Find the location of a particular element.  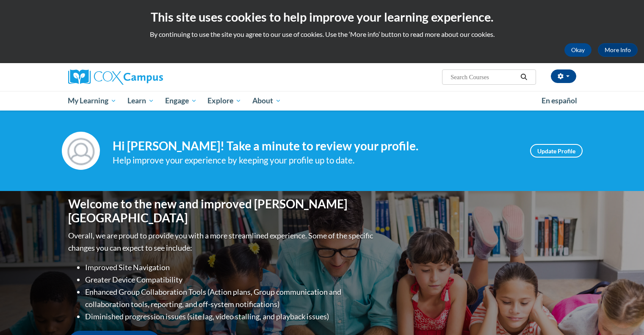

li: Greater Device Compatibility is located at coordinates (230, 279).